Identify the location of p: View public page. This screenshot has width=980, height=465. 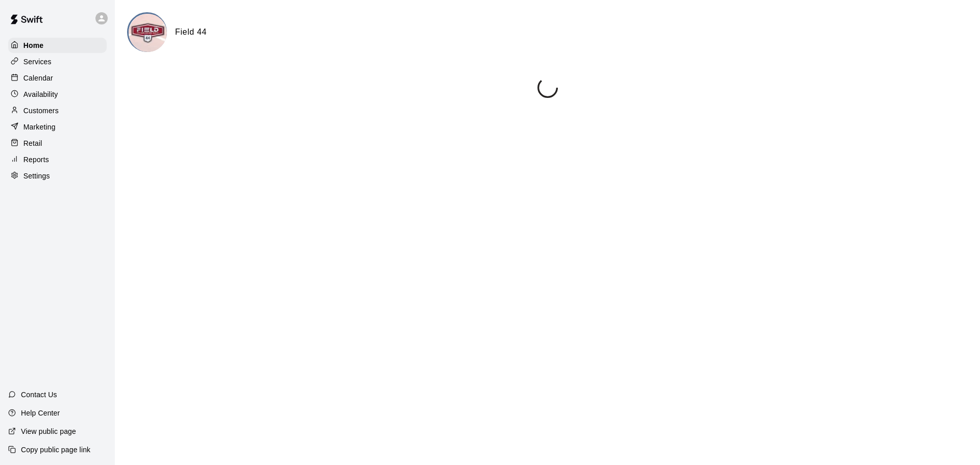
(48, 431).